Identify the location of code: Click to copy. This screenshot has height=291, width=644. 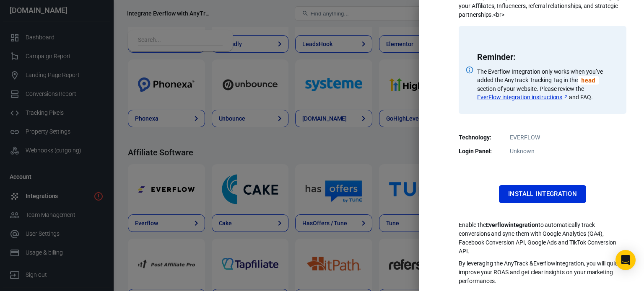
(588, 80).